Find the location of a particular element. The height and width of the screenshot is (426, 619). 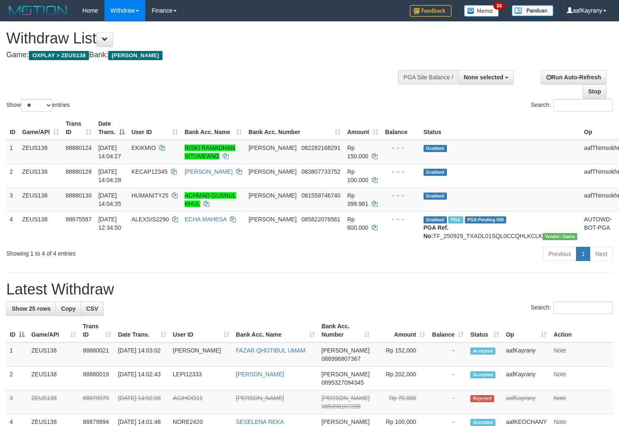

a: SESELENA REKA is located at coordinates (260, 422).